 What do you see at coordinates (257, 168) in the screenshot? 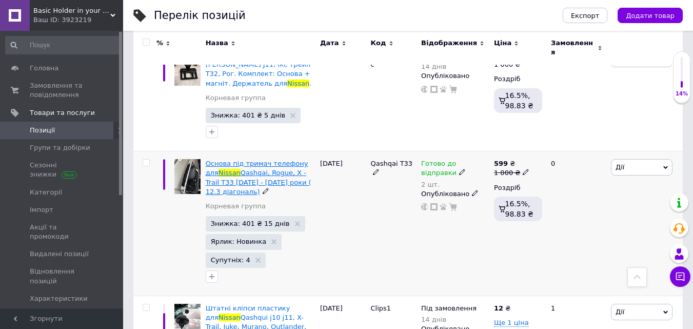
I see `span: Основа під тримач телефону для` at bounding box center [257, 168].